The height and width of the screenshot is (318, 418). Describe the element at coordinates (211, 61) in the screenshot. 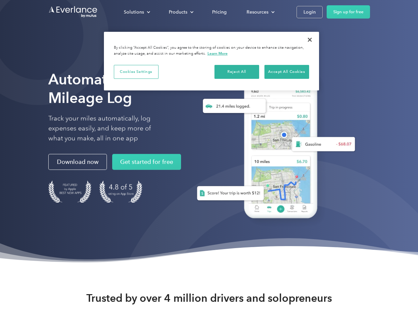

I see `div: Privacy` at that location.